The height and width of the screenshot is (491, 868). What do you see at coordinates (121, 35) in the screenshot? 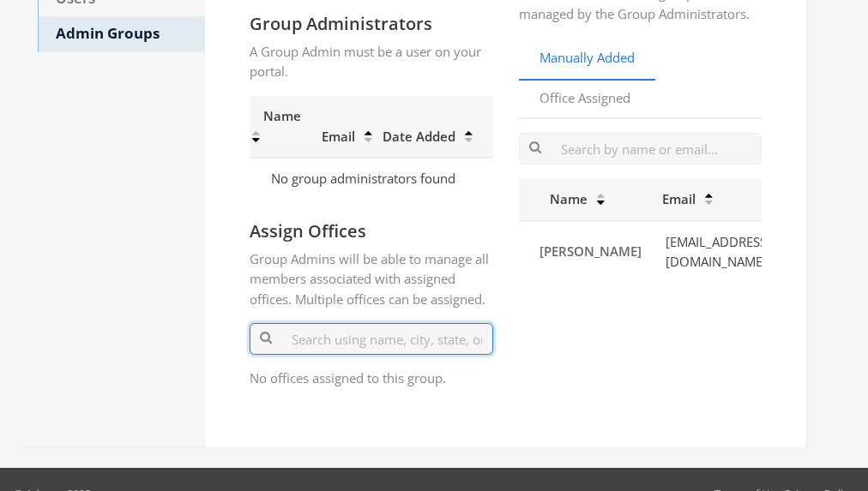
I see `a: Admin Groups` at bounding box center [121, 35].